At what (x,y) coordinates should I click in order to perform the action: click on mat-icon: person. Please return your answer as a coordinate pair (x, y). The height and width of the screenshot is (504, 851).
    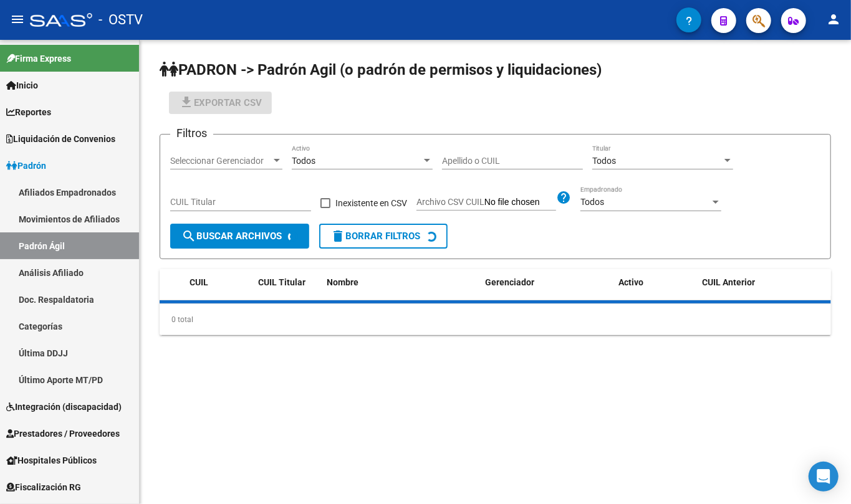
    Looking at the image, I should click on (834, 19).